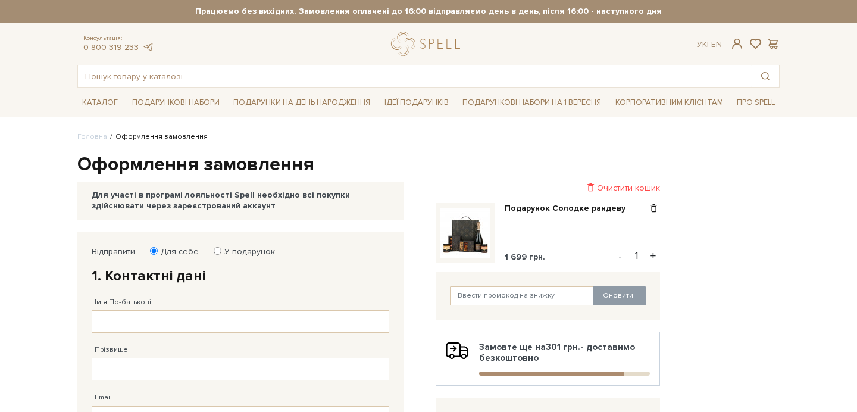 This screenshot has height=412, width=857. Describe the element at coordinates (717, 44) in the screenshot. I see `a: En` at that location.